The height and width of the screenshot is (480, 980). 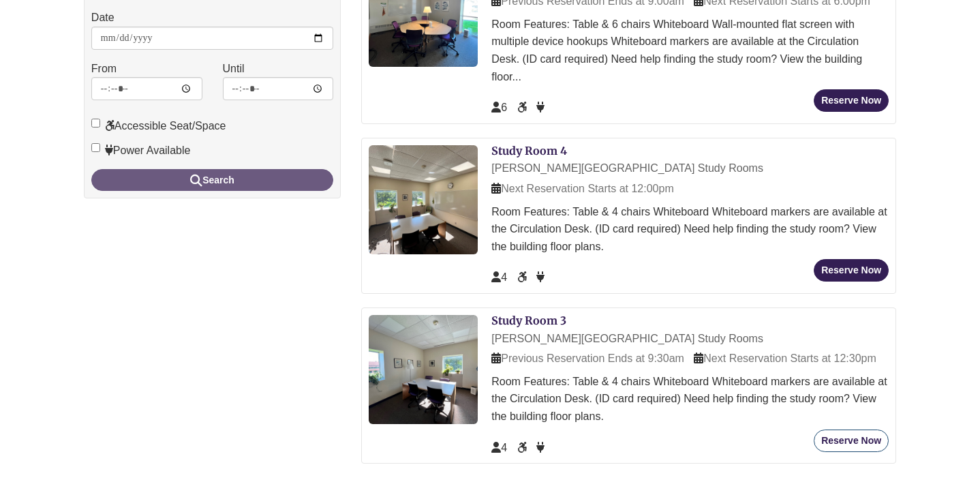 I want to click on label: Until, so click(x=234, y=69).